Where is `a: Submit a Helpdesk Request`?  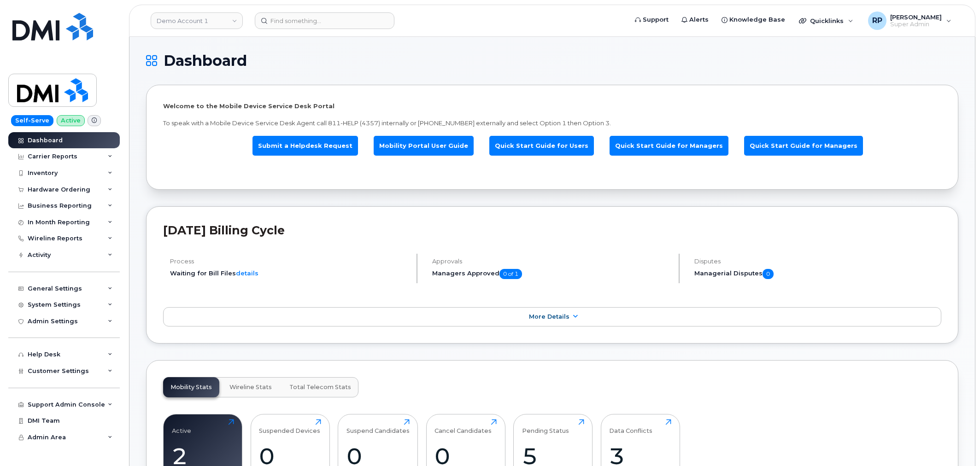
a: Submit a Helpdesk Request is located at coordinates (305, 146).